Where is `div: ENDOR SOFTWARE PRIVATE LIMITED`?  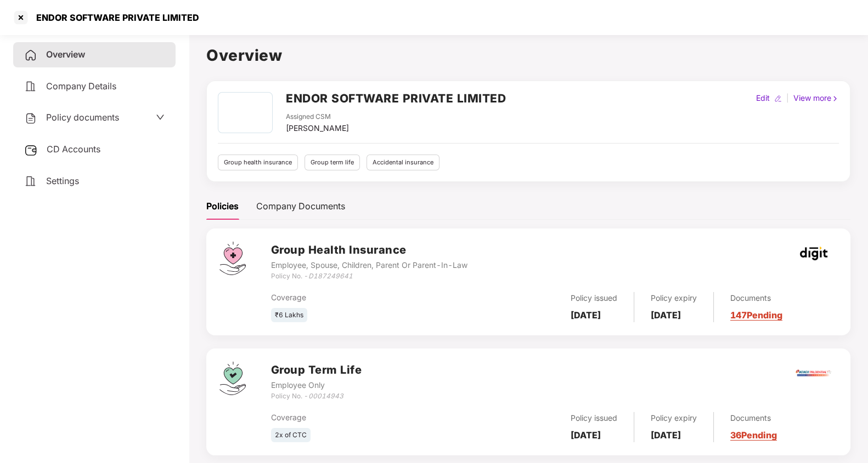 div: ENDOR SOFTWARE PRIVATE LIMITED is located at coordinates (114, 17).